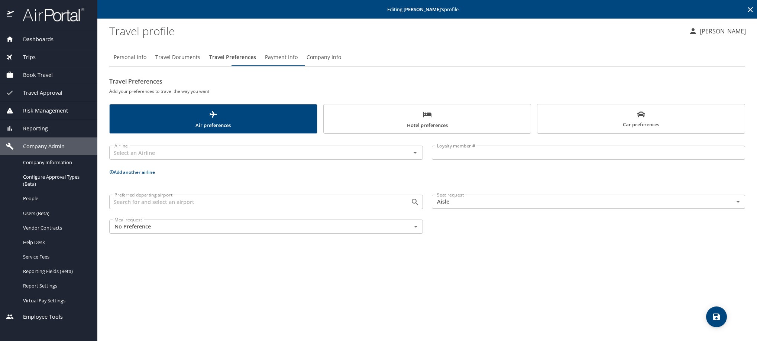 The height and width of the screenshot is (341, 757). I want to click on button: Add another airline, so click(132, 172).